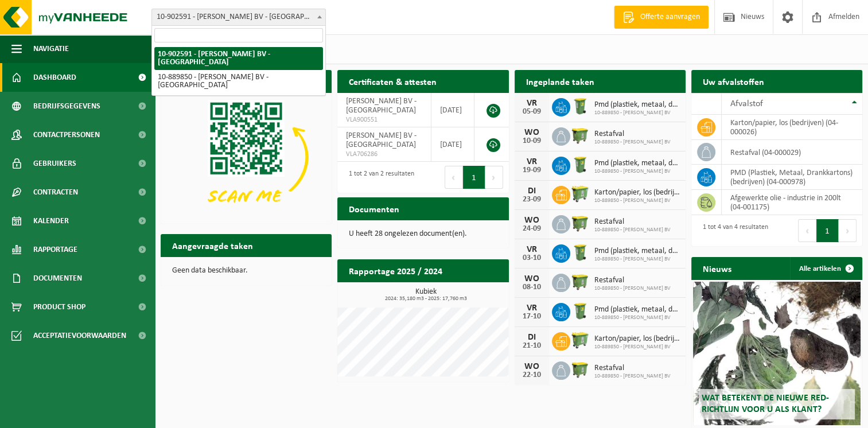 This screenshot has height=428, width=868. What do you see at coordinates (733, 81) in the screenshot?
I see `h2: Uw afvalstoffen` at bounding box center [733, 81].